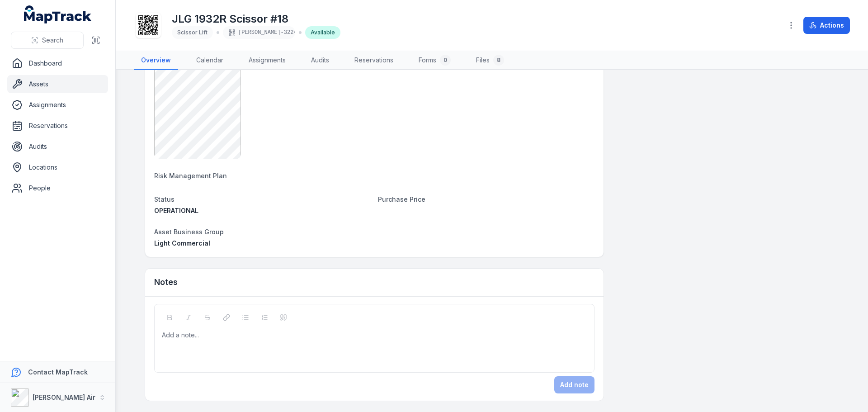 This screenshot has width=868, height=412. I want to click on span: Light Commercial, so click(182, 242).